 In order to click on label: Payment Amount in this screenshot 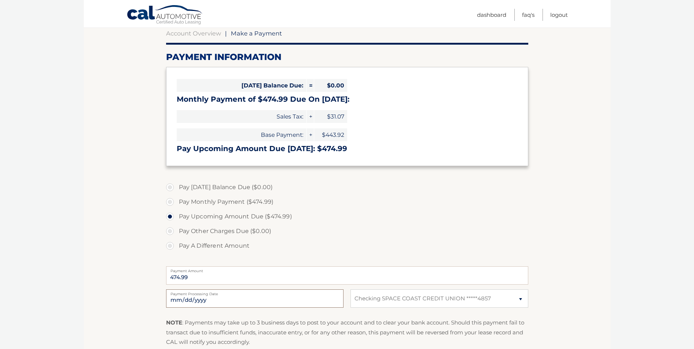, I will do `click(347, 269)`.